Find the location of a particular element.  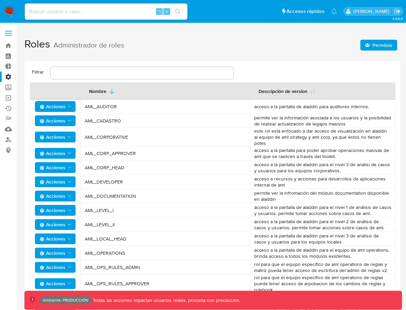

span: s is located at coordinates (167, 11).